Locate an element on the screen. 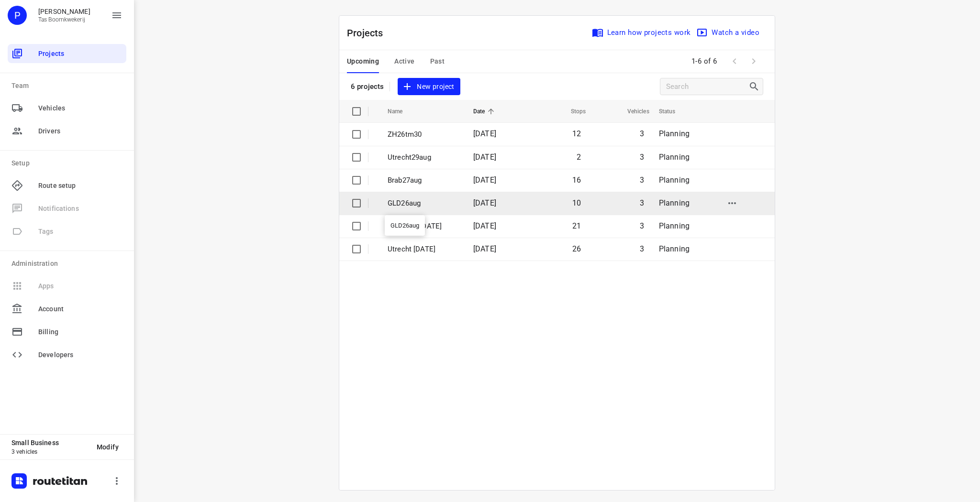 The image size is (980, 502). p: Utrecht 22 aug is located at coordinates (423, 249).